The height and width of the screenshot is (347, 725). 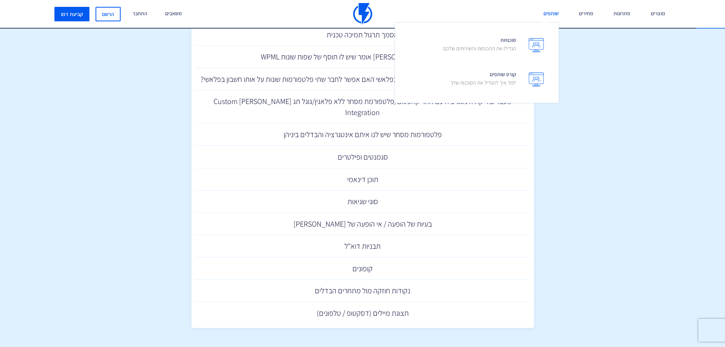 What do you see at coordinates (363, 134) in the screenshot?
I see `a: פלטפורמות מסחר שיש לנו איתם אינטגרציה והבדלים ביניהן` at bounding box center [363, 134].